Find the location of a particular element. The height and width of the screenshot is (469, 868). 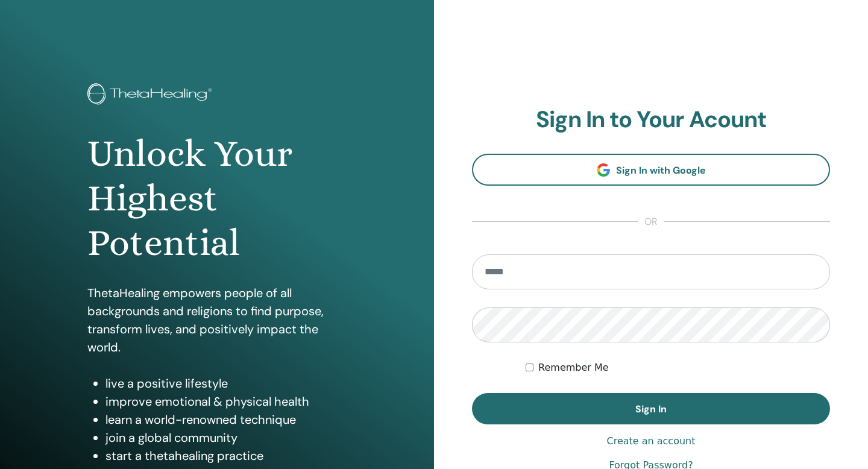

a: Sign In with Google is located at coordinates (651, 169).